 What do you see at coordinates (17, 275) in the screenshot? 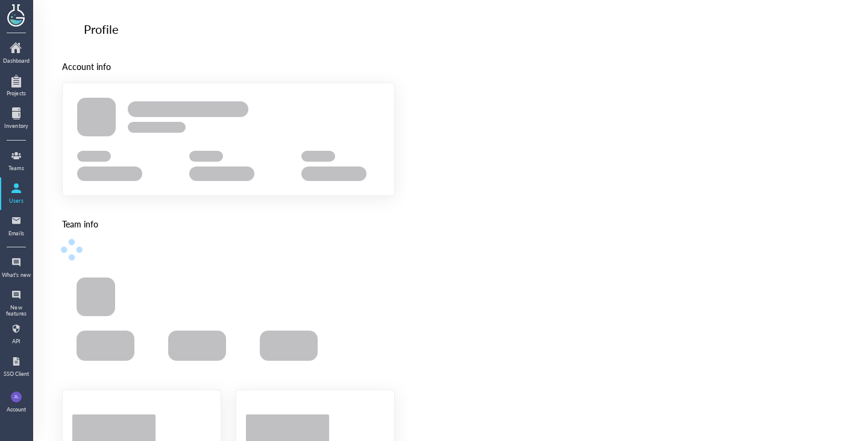
I see `div: What's new` at bounding box center [17, 275].